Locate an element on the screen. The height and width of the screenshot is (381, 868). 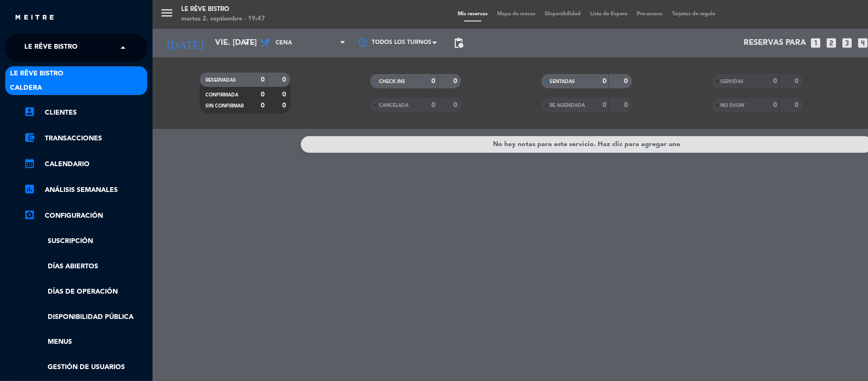
img: MEITRE is located at coordinates (34, 18).